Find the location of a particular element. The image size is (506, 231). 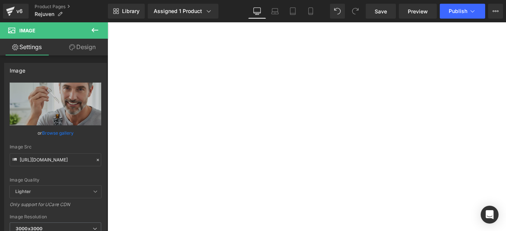

div: Assigned 1 Product is located at coordinates (183, 11).